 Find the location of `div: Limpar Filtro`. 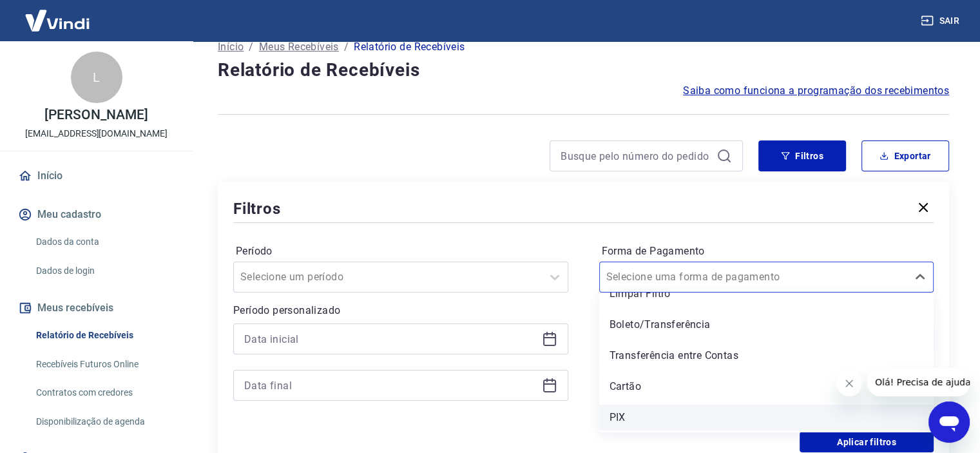

div: Limpar Filtro is located at coordinates (767, 294).